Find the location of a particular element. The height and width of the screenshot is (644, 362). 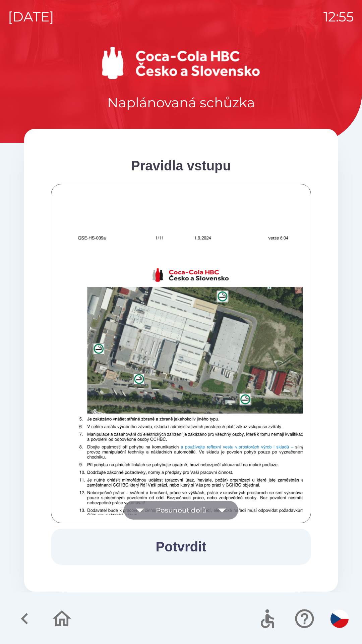

img: VGglmRcuQ4JDeG8FRTn2z89J9hbt9UD20+fv+0zBkYP+EYEcIxD+ESX5shAQAkJACAgBISAEhIAQyCEERCDkkIGW2xQCQkAIC... is located at coordinates (190, 440).